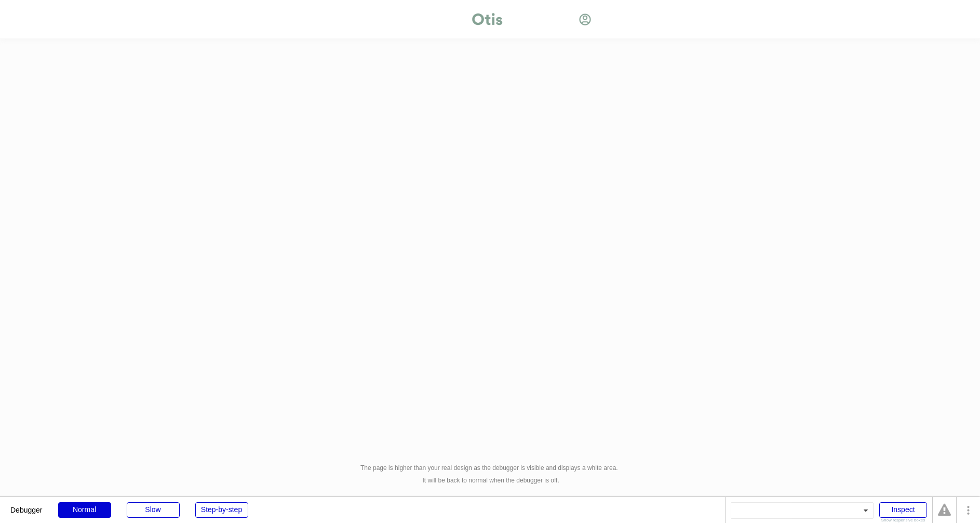  I want to click on div: Normal, so click(84, 510).